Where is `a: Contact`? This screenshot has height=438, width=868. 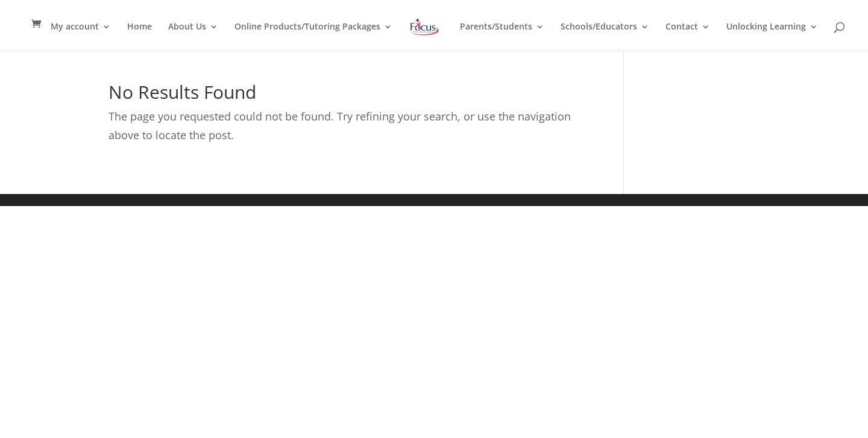
a: Contact is located at coordinates (688, 36).